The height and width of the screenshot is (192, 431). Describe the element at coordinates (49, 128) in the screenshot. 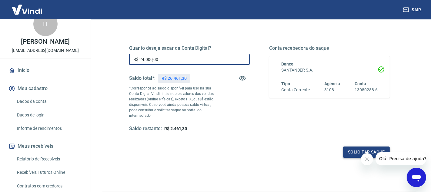

I see `a: Informe de rendimentos` at that location.